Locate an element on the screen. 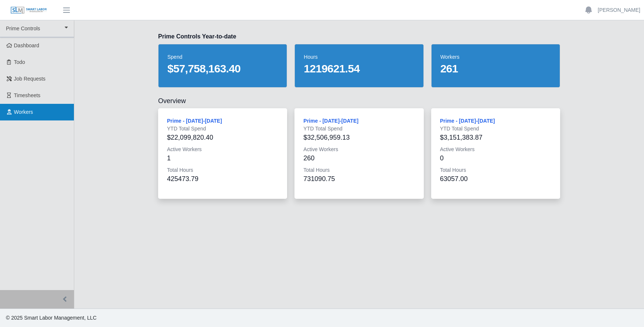 Image resolution: width=644 pixels, height=327 pixels. div: 260 is located at coordinates (359, 158).